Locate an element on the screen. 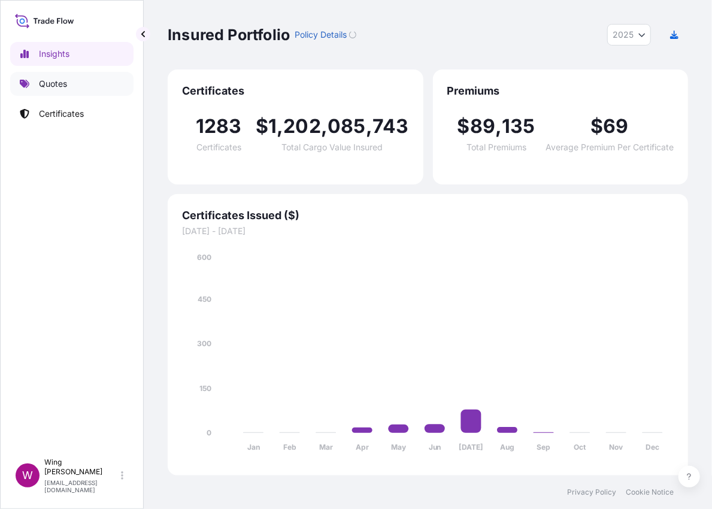  p: Quotes is located at coordinates (53, 84).